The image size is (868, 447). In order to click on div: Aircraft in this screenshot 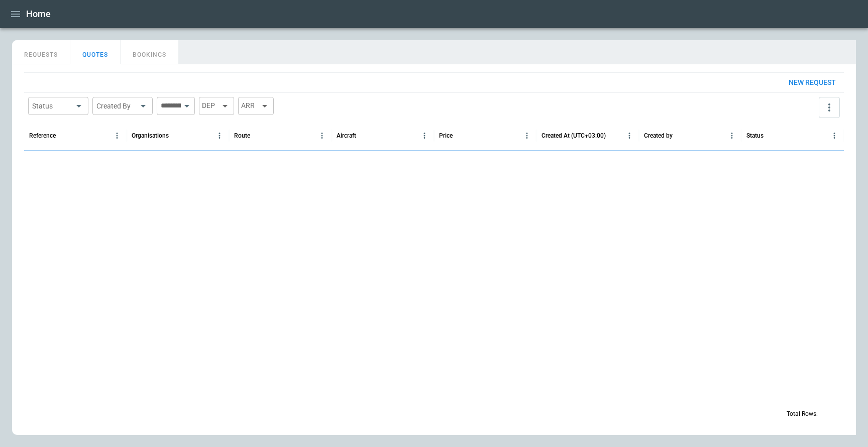, I will do `click(346, 135)`.